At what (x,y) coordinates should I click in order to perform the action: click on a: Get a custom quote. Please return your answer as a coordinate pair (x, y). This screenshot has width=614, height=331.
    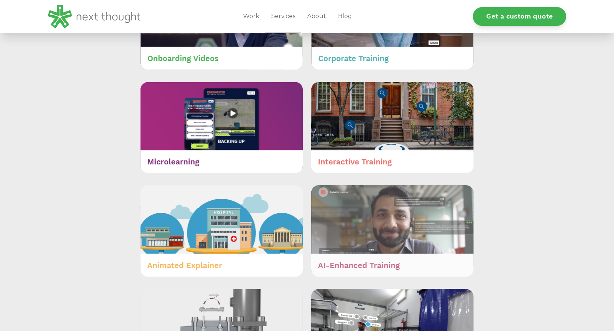
    Looking at the image, I should click on (519, 16).